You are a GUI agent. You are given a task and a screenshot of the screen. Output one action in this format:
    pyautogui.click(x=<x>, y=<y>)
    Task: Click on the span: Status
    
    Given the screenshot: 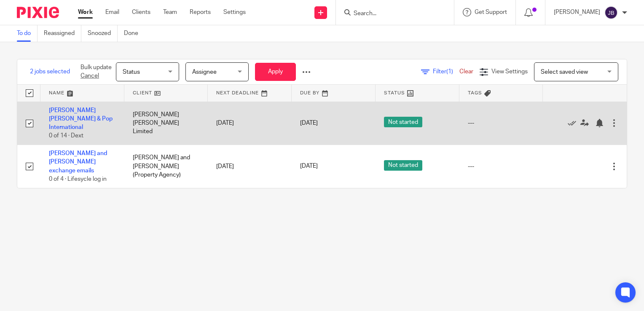 What is the action you would take?
    pyautogui.click(x=131, y=72)
    